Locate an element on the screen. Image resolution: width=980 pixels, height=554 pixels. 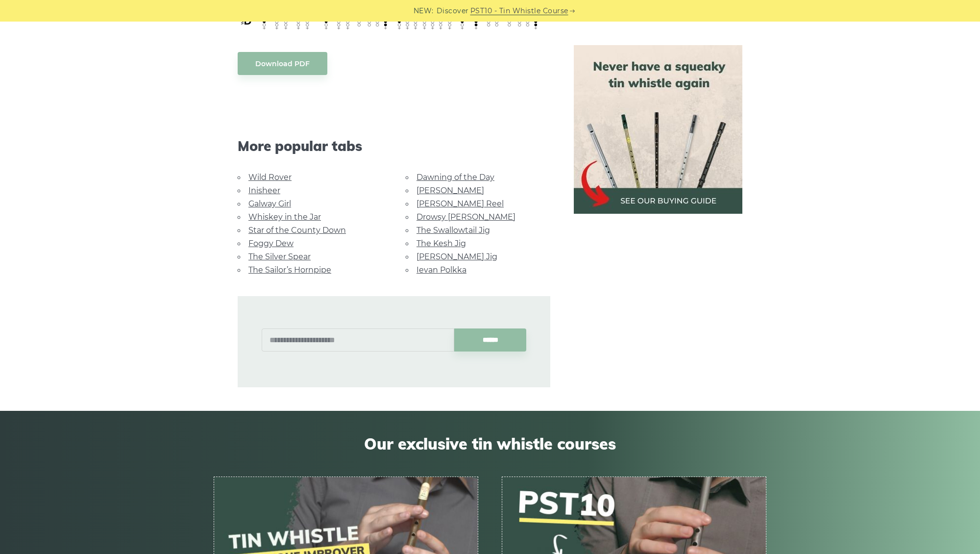
span: Discover is located at coordinates (453, 11).